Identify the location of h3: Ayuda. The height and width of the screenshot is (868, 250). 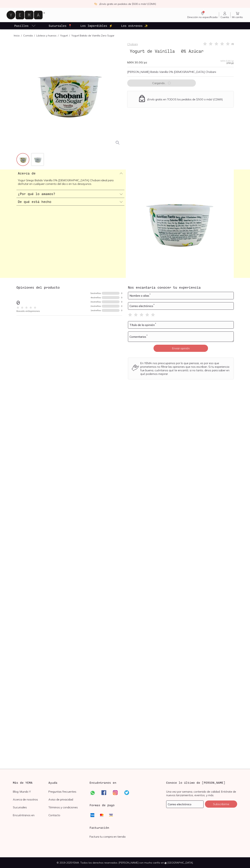
(66, 783).